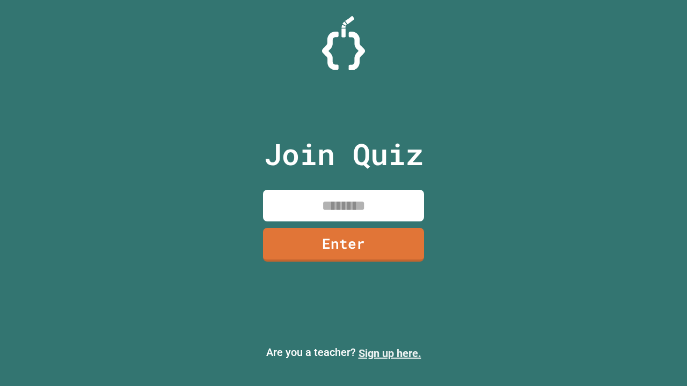  I want to click on p: Are you a teacher?, so click(343, 353).